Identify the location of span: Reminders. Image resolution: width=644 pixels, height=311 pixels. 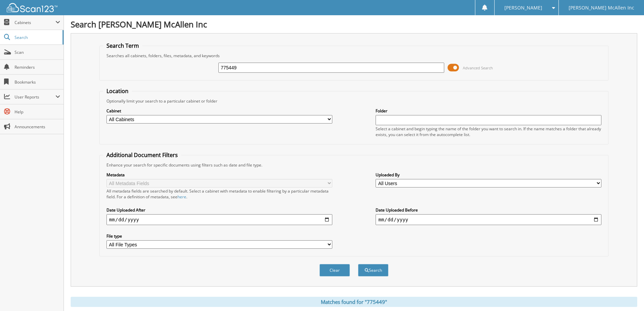
(37, 67).